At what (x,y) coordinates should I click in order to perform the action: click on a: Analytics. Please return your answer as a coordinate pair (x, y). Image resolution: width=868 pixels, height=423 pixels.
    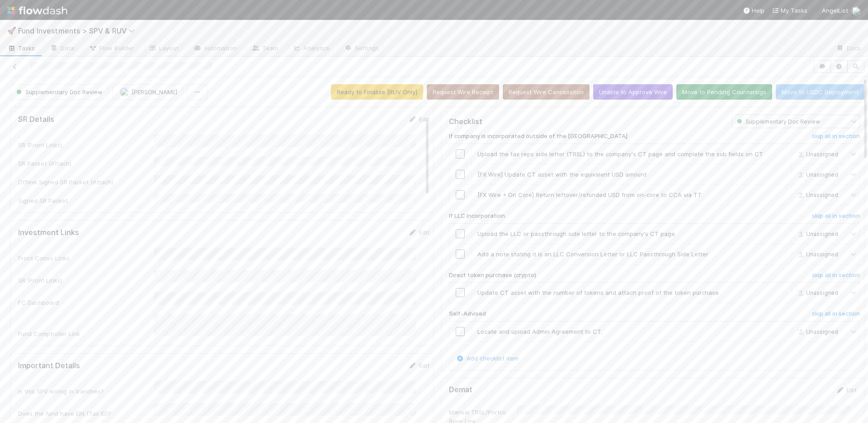
    Looking at the image, I should click on (311, 49).